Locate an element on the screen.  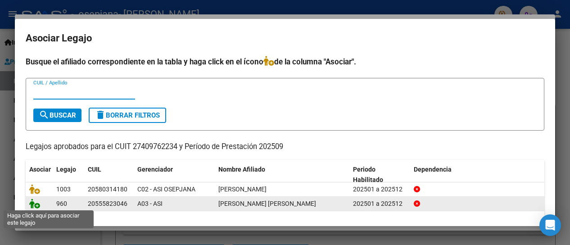
p: Legajos aprobados para el CUIT 27409762234 y Período de Prestación 202509 is located at coordinates (285, 147).